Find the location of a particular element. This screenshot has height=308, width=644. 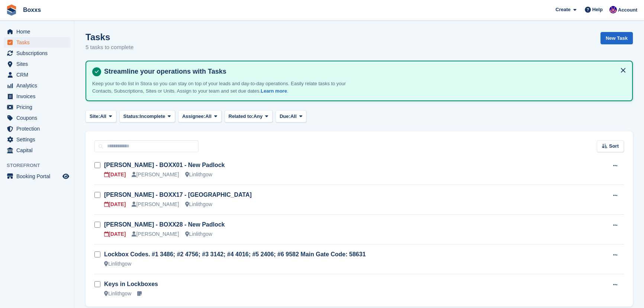

button: Site: All is located at coordinates (101, 116).